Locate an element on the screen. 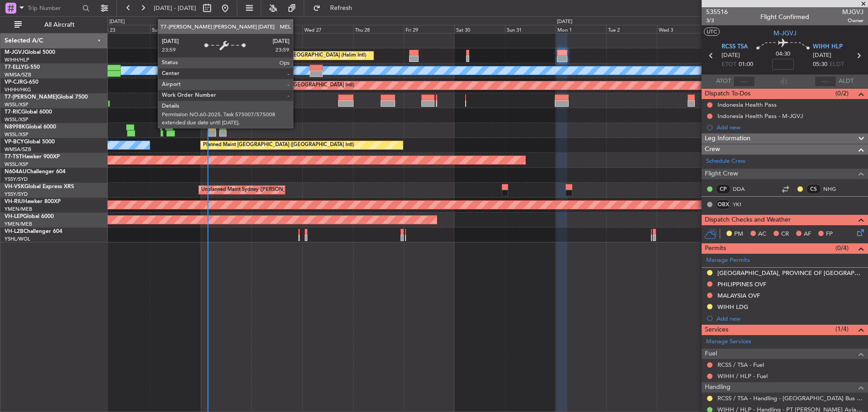 The image size is (868, 412). a: N8998KGlobal 6000 is located at coordinates (30, 127).